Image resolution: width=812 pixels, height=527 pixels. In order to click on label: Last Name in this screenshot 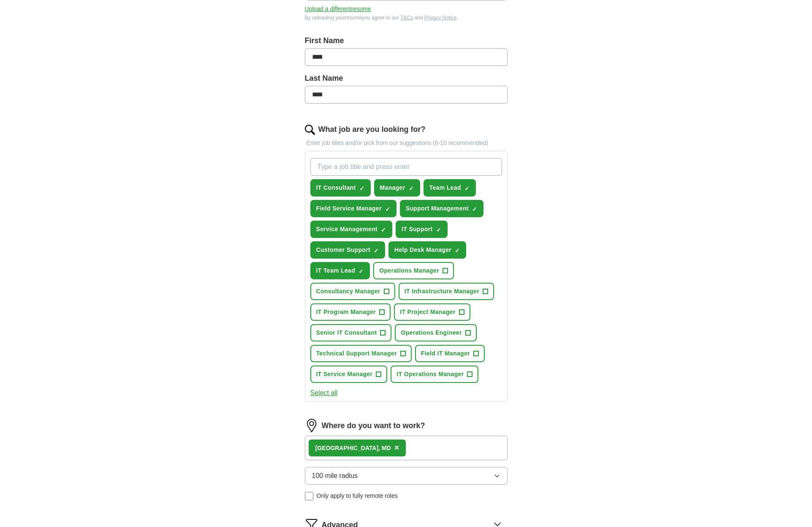, I will do `click(406, 78)`.